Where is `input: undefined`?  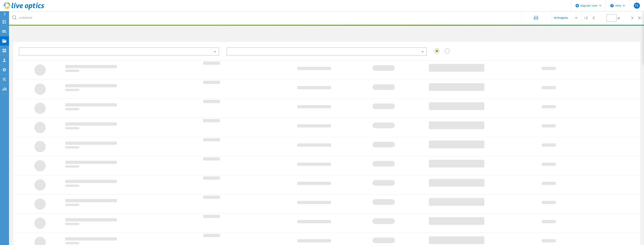
input: undefined is located at coordinates (265, 18).